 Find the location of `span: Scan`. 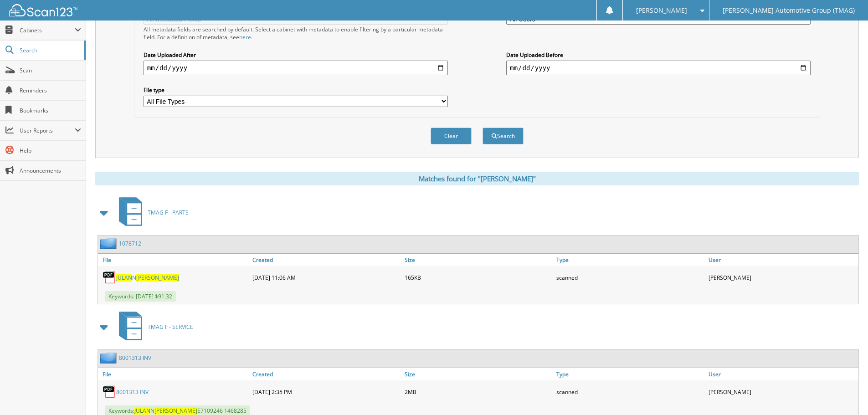

span: Scan is located at coordinates (50, 70).